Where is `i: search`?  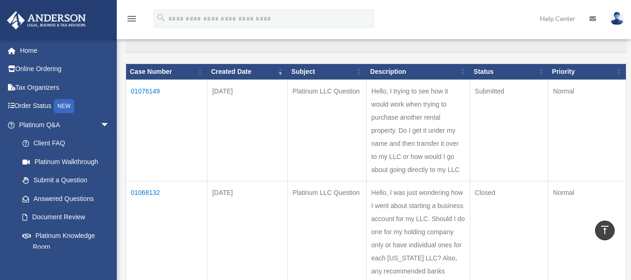 i: search is located at coordinates (161, 18).